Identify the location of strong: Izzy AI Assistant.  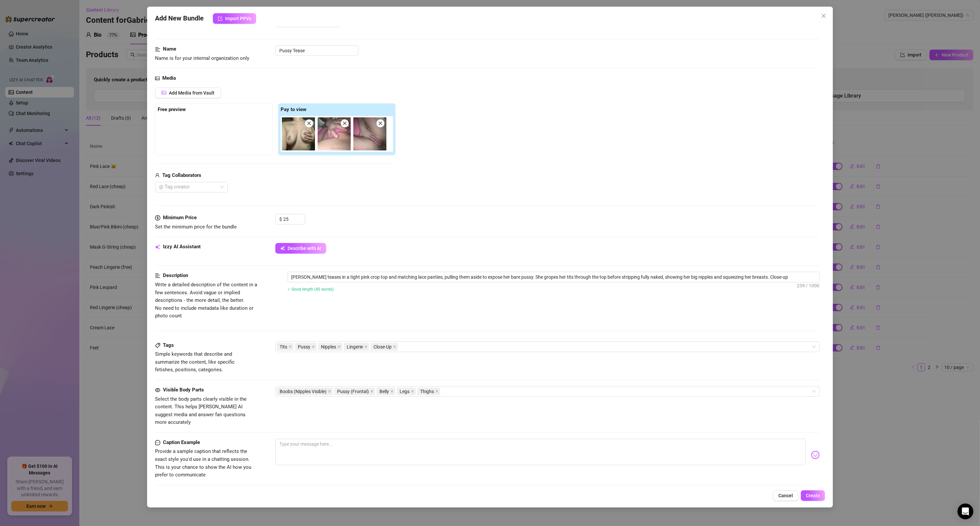
(182, 246).